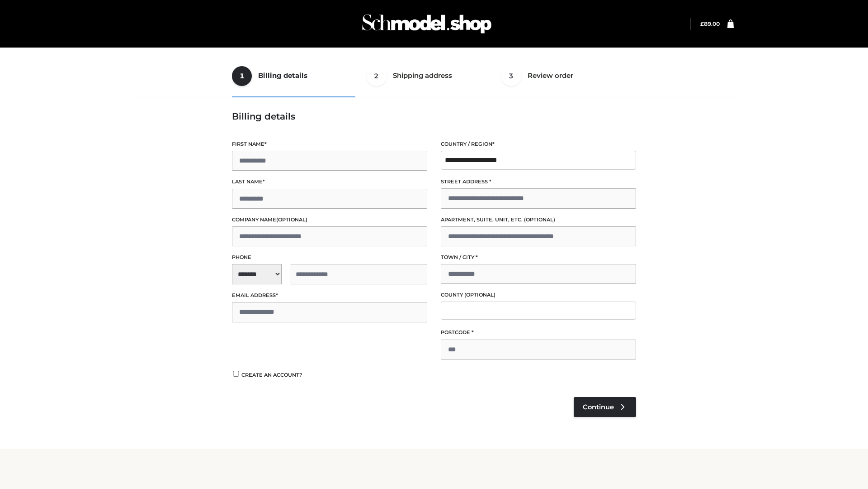 This screenshot has height=489, width=868. Describe the element at coordinates (598, 407) in the screenshot. I see `span: Continue` at that location.